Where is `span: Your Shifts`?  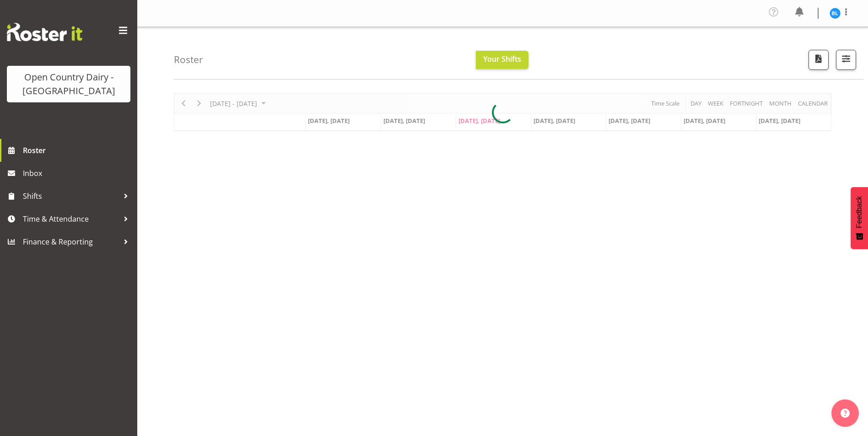
span: Your Shifts is located at coordinates (502, 59).